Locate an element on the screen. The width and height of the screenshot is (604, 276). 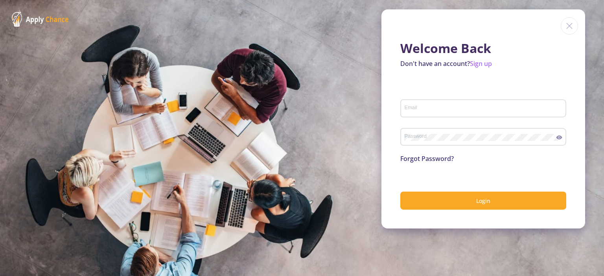
button: Login is located at coordinates (483, 201).